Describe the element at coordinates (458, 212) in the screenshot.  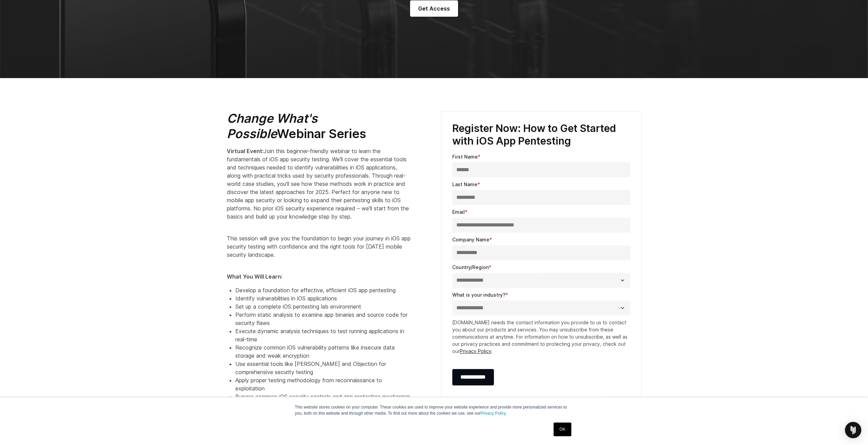
I see `span: Email` at that location.